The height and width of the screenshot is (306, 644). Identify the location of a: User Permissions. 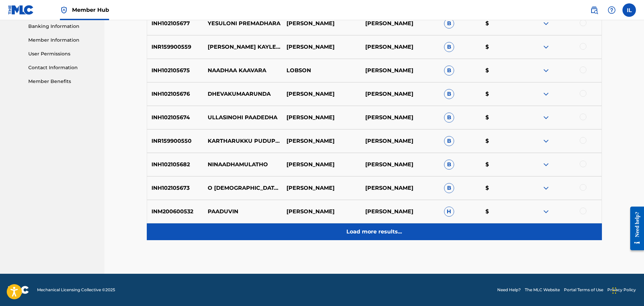
(62, 54).